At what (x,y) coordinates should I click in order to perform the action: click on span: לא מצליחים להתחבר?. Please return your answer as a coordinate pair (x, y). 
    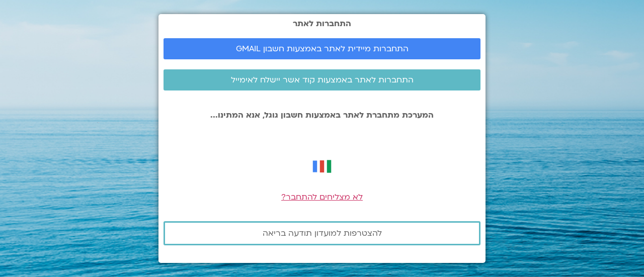
    Looking at the image, I should click on (322, 197).